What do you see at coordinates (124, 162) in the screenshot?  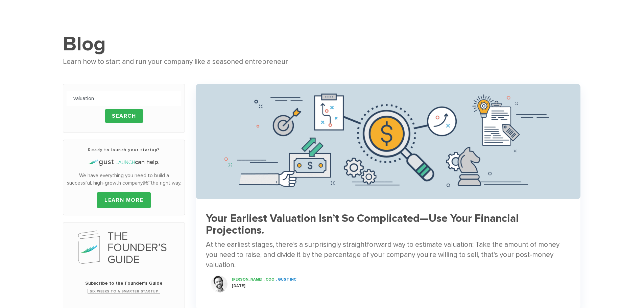 I see `h4: can help.` at bounding box center [124, 162].